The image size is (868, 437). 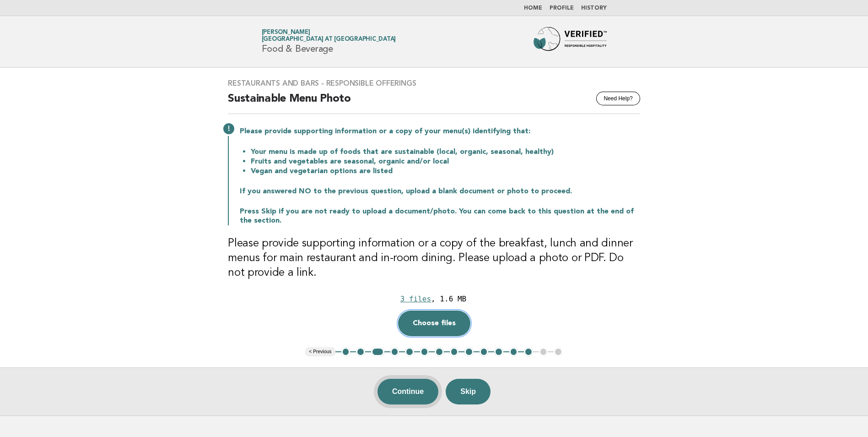 I want to click on button: Need Help?, so click(x=618, y=99).